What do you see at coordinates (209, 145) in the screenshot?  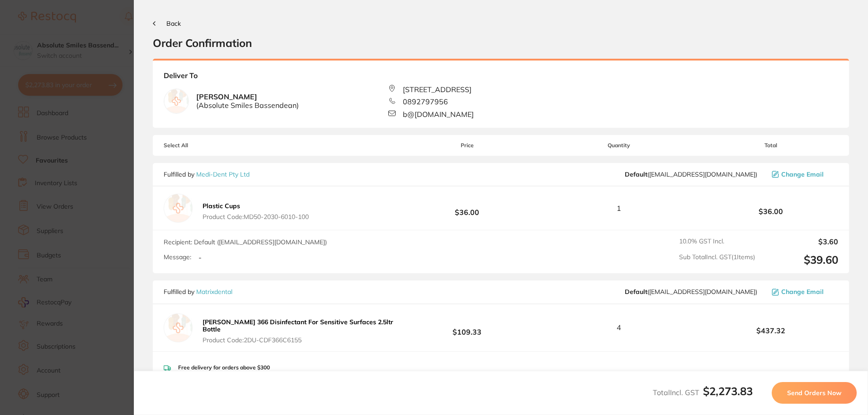 I see `span: Select All` at bounding box center [209, 145].